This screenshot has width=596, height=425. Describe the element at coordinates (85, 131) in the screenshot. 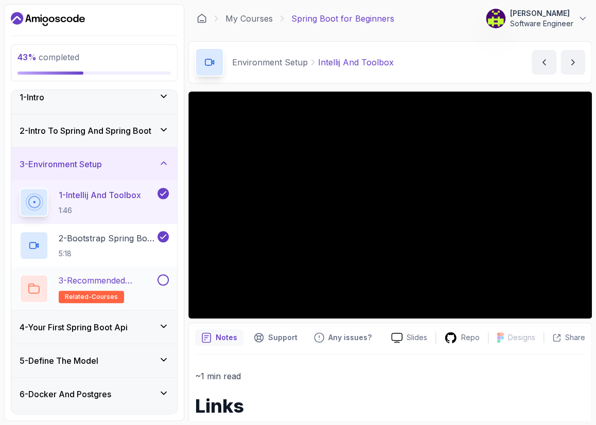

I see `h3: 2 - Intro To Spring And Spring Boot` at that location.